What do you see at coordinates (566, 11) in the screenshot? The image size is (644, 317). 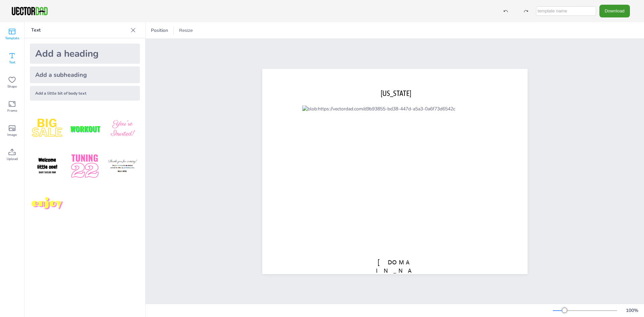 I see `input: template name` at bounding box center [566, 11].